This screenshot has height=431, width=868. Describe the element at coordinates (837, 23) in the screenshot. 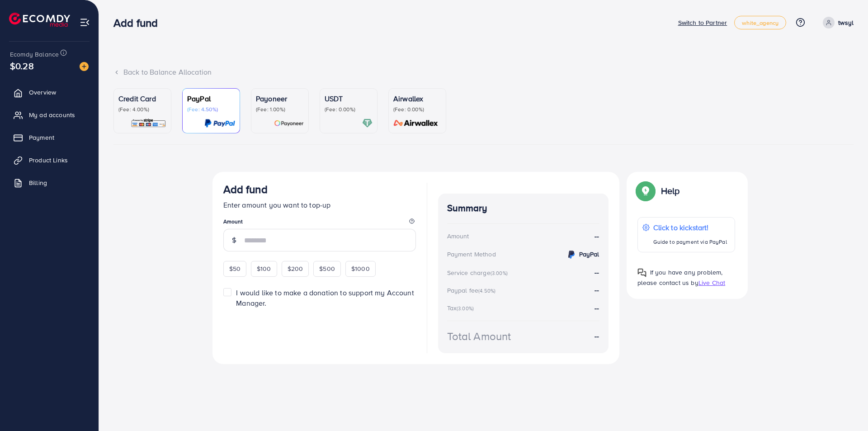

I see `a: twsyl` at that location.